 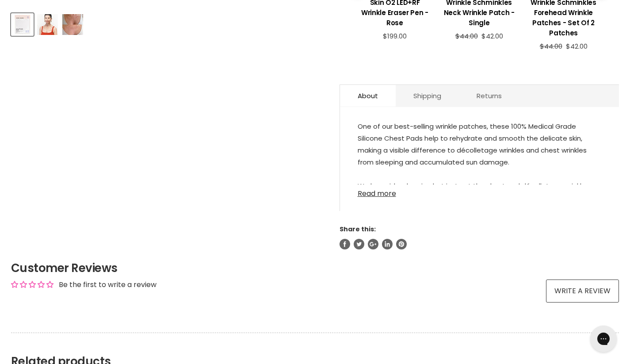 What do you see at coordinates (167, 23) in the screenshot?
I see `div: Product thumbnails` at bounding box center [167, 23].